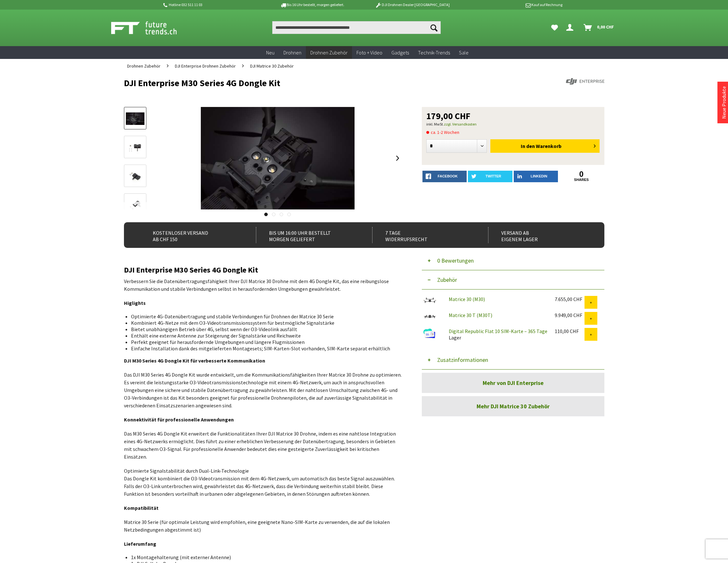 This screenshot has width=728, height=563. I want to click on h1: DJI Enterprise M30 Series 4G Dongle Kit, so click(316, 83).